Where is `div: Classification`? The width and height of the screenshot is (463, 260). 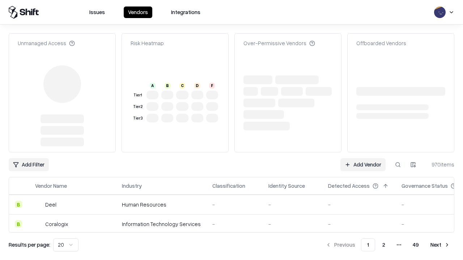 div: Classification is located at coordinates (228, 186).